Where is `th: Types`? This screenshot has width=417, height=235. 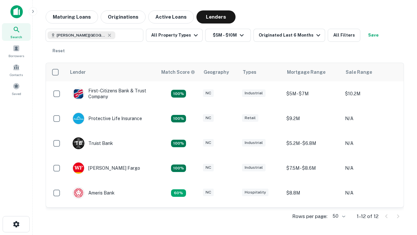
th: Types is located at coordinates (261, 72).